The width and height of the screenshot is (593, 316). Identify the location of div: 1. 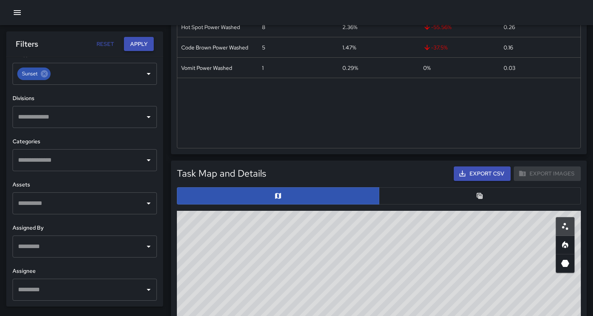
(263, 68).